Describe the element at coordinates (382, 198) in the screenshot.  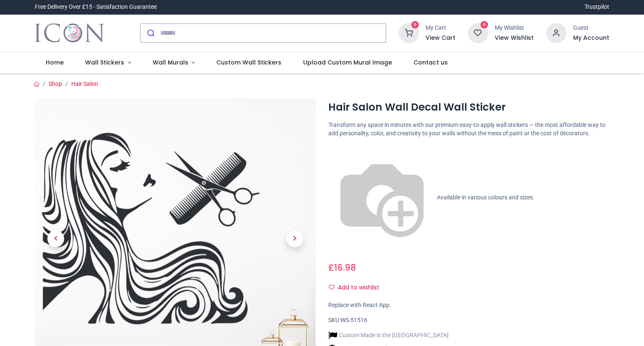
I see `img: color-wheel.png` at that location.